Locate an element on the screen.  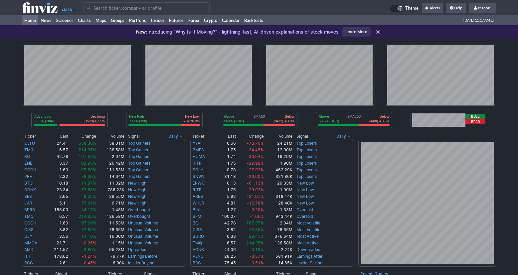
th: Last is located at coordinates (224, 136).